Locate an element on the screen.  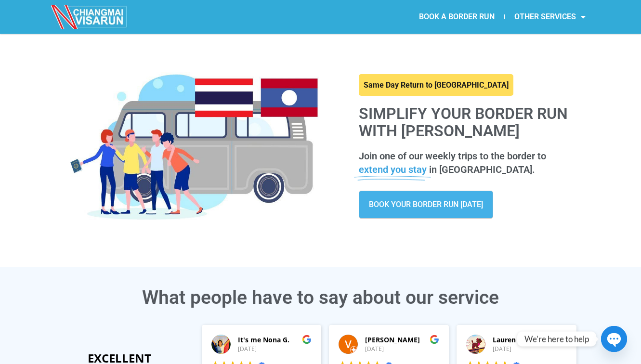
img: It's me Nona G. profile picture is located at coordinates (221, 344).